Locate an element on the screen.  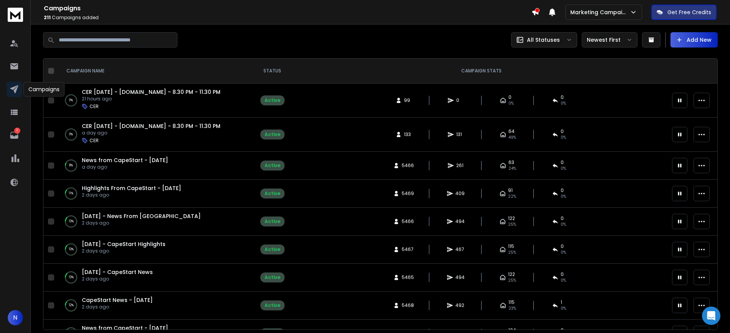
p: Marketing Campaign is located at coordinates (599, 12).